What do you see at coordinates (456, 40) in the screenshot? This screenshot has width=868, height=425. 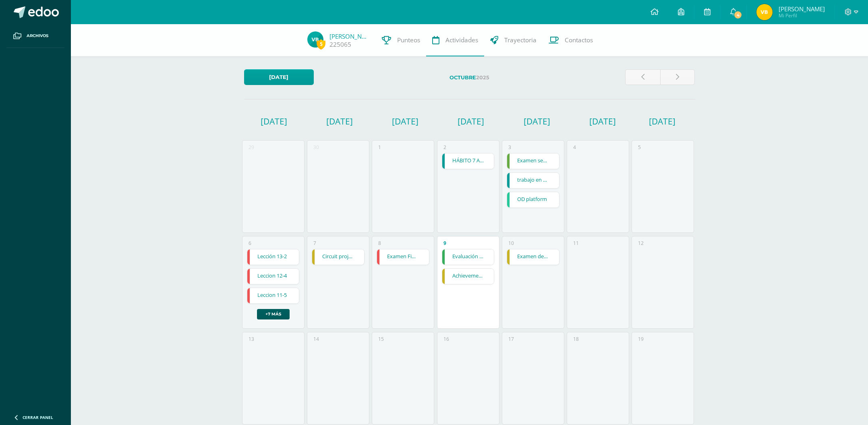 I see `a: Actividades` at bounding box center [456, 40].